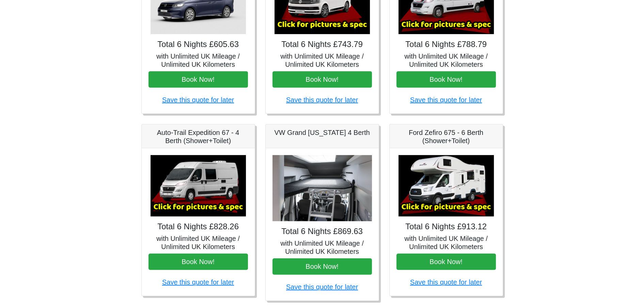 The image size is (644, 308). Describe the element at coordinates (322, 45) in the screenshot. I see `h4: Total 6 Nights £743.79` at that location.